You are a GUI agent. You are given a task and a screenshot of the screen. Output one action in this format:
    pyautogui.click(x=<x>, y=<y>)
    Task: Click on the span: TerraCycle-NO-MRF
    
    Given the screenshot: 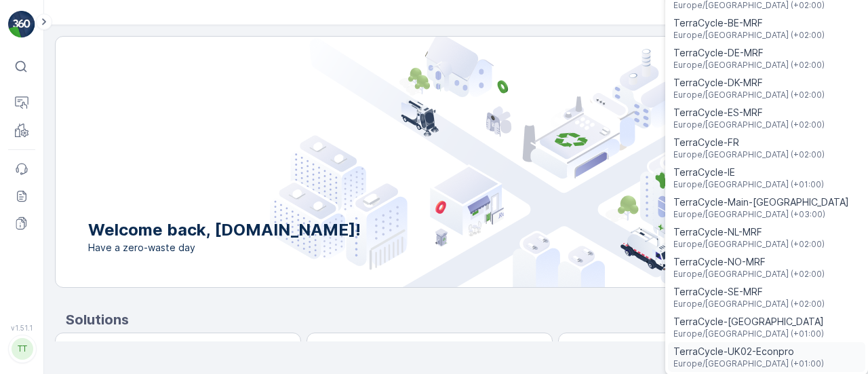 What is the action you would take?
    pyautogui.click(x=749, y=262)
    